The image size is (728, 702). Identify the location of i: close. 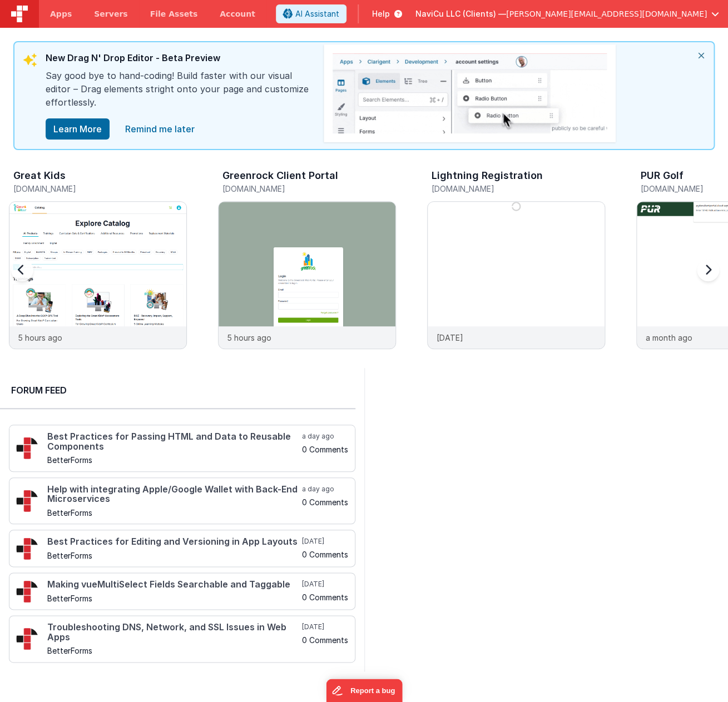
(701, 55).